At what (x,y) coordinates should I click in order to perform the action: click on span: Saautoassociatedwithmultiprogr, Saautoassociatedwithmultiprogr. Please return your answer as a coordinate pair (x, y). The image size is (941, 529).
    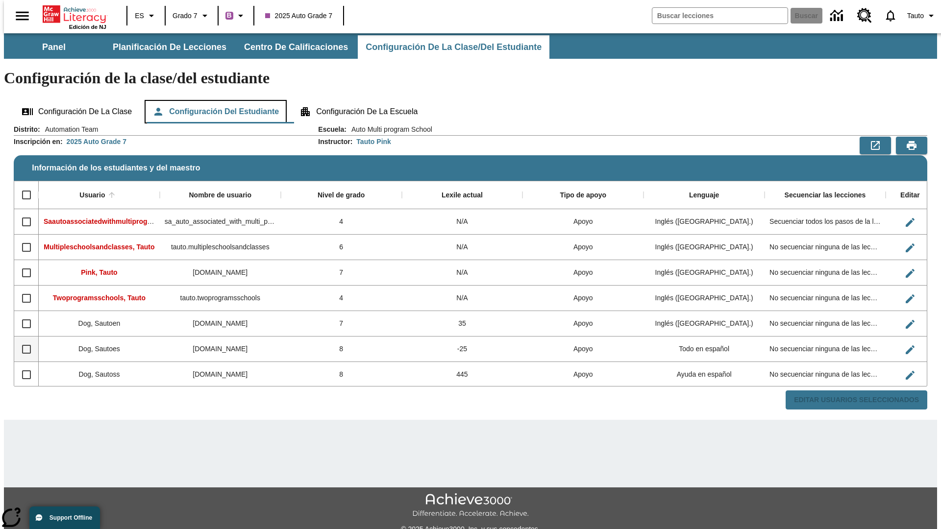
    Looking at the image, I should click on (151, 221).